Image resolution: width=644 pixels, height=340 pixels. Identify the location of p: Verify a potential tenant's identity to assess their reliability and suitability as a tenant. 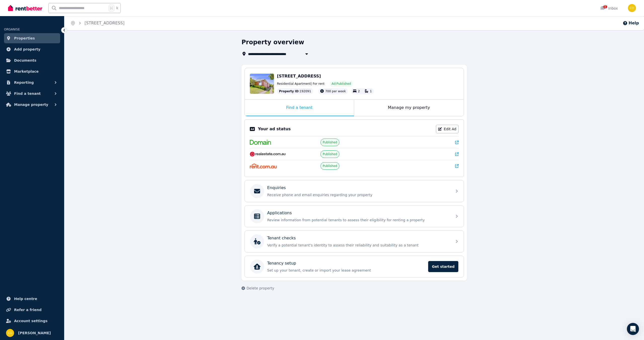
(358, 245).